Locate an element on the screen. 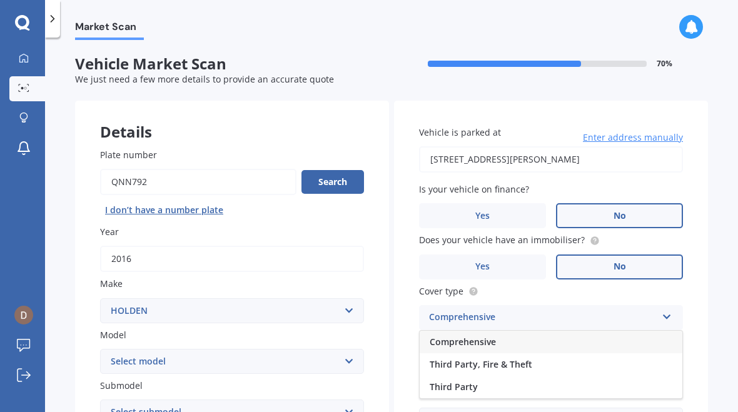  span: Year is located at coordinates (109, 231).